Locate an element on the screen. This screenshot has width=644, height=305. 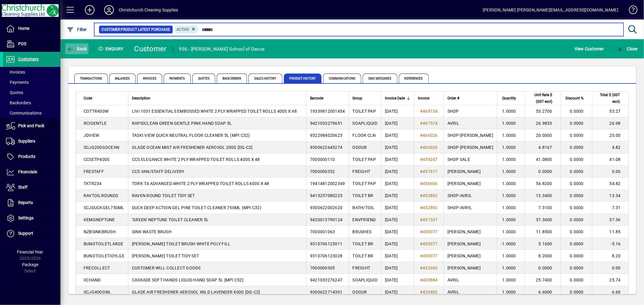
div: Group is located at coordinates (365, 98).